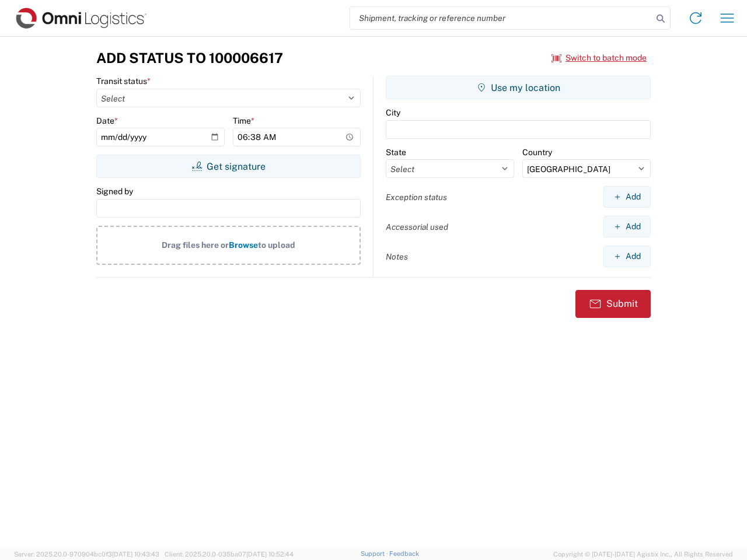 Image resolution: width=747 pixels, height=560 pixels. I want to click on label: Transit status, so click(123, 81).